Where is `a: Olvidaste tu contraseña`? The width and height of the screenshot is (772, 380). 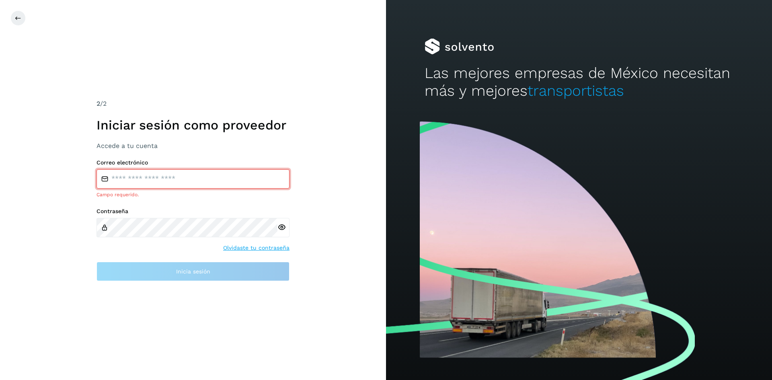
a: Olvidaste tu contraseña is located at coordinates (256, 248).